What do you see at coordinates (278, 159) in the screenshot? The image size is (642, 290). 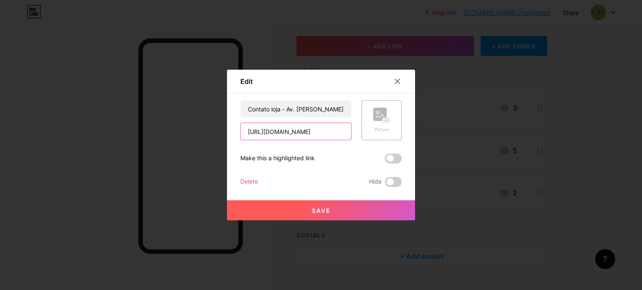 I see `div: Make this a highlighted link` at bounding box center [278, 159].